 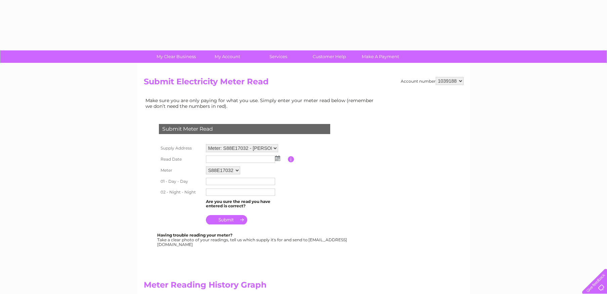 I want to click on a: Services, so click(x=278, y=56).